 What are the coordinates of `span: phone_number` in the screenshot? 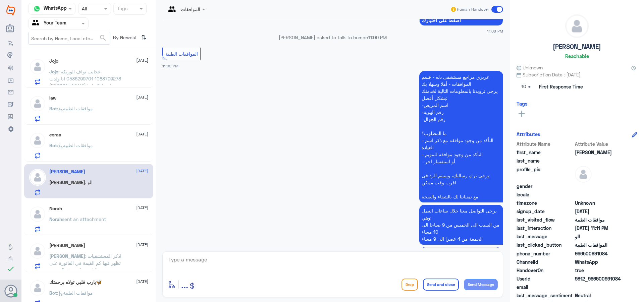 It's located at (545, 253).